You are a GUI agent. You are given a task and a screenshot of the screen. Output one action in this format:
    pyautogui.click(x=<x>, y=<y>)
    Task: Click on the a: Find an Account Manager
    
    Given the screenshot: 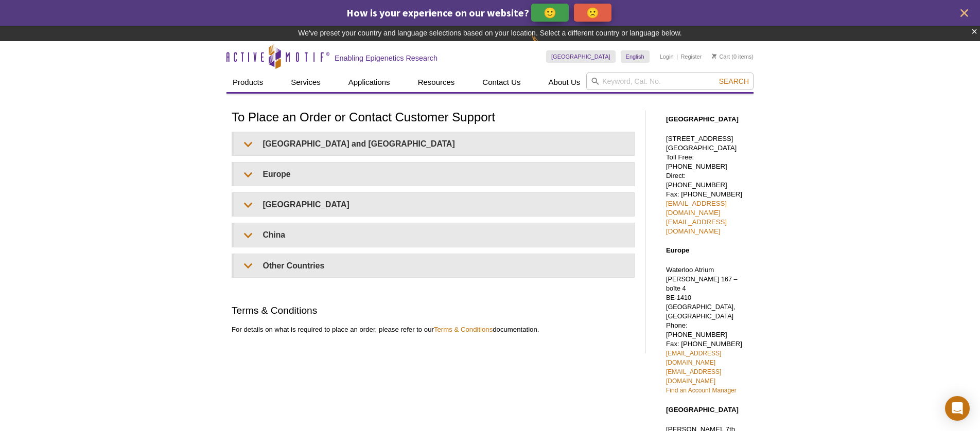 What is the action you would take?
    pyautogui.click(x=701, y=390)
    